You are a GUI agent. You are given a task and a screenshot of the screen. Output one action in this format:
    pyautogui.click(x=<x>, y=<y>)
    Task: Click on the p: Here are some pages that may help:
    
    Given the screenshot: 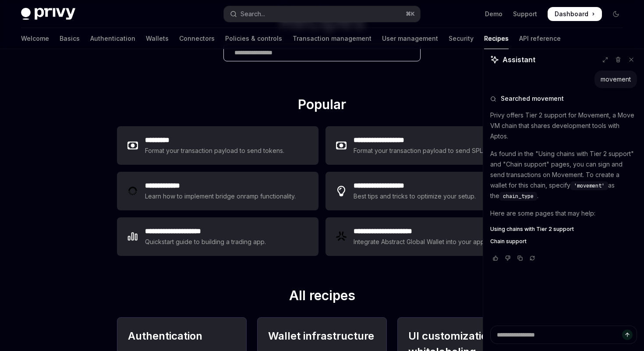 What is the action you would take?
    pyautogui.click(x=563, y=213)
    